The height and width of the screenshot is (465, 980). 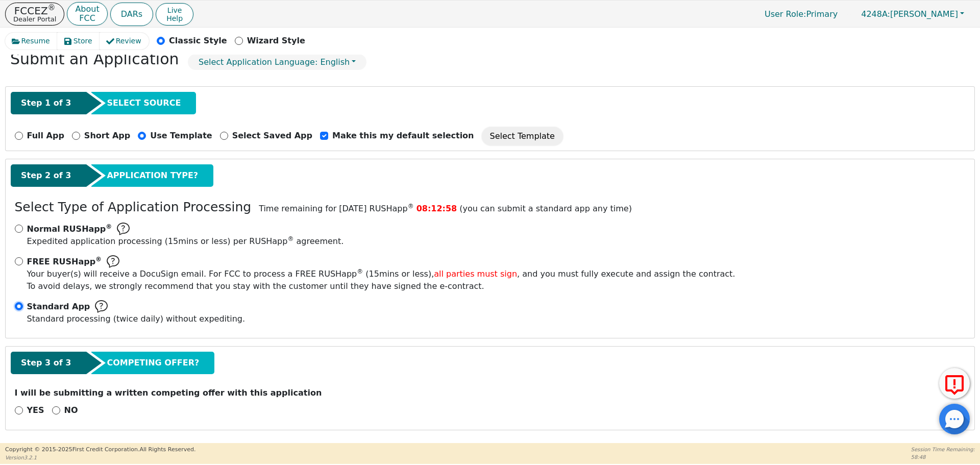 I want to click on span: Step 3 of 3, so click(x=46, y=363).